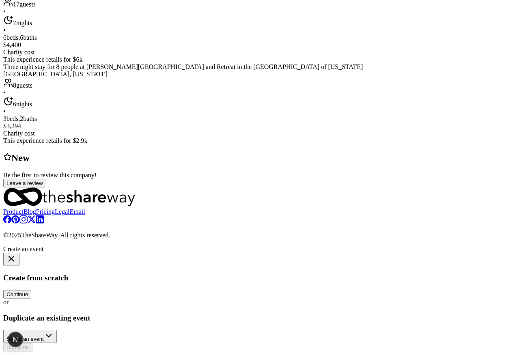 This screenshot has width=530, height=355. I want to click on span: New, so click(20, 158).